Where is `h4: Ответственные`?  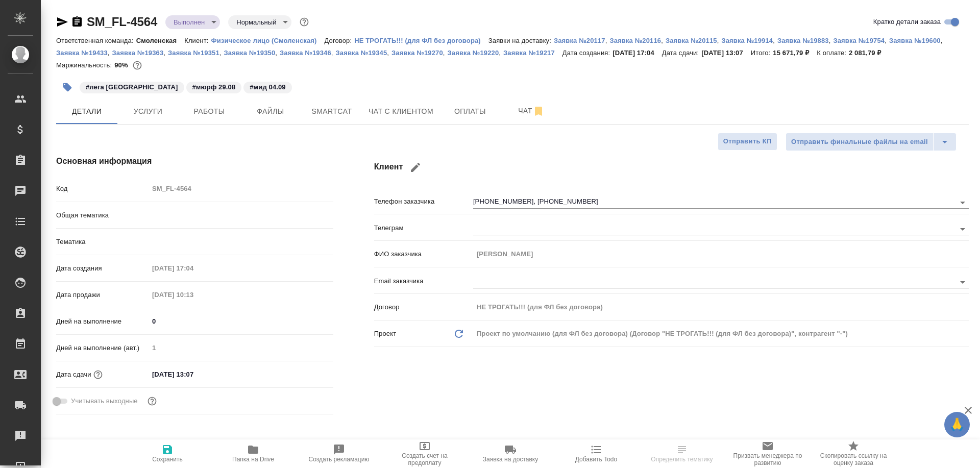 h4: Ответственные is located at coordinates (671, 446).